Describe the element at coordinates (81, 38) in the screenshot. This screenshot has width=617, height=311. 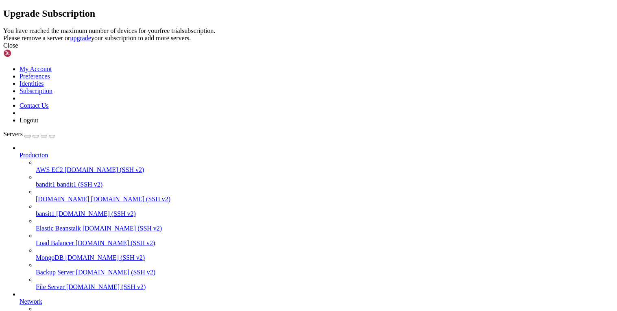
I see `a: upgrade` at that location.